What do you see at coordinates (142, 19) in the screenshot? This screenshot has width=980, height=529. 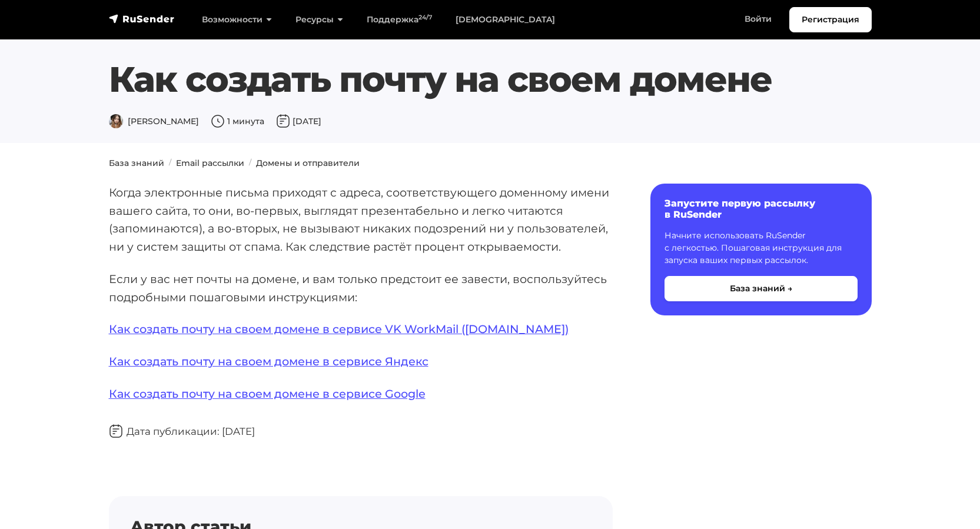 I see `img: RuSender` at bounding box center [142, 19].